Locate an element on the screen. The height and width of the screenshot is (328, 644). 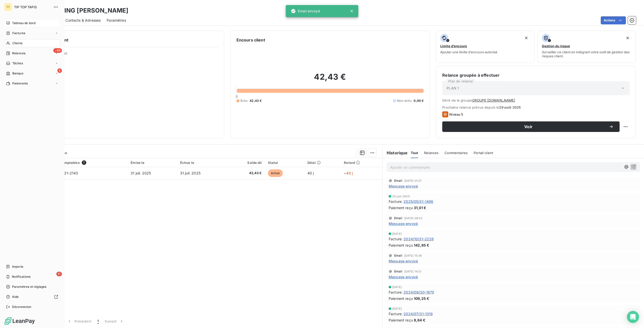
h6: Informations client is located at coordinates (124, 40).